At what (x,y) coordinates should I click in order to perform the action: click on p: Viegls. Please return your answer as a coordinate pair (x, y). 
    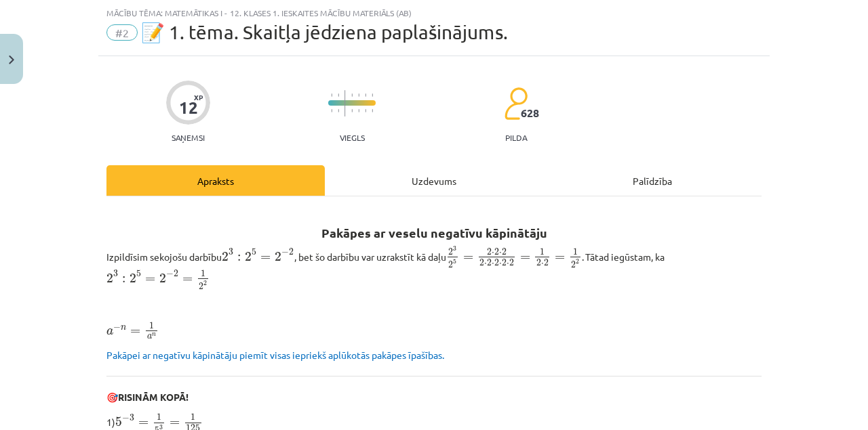
    Looking at the image, I should click on (352, 138).